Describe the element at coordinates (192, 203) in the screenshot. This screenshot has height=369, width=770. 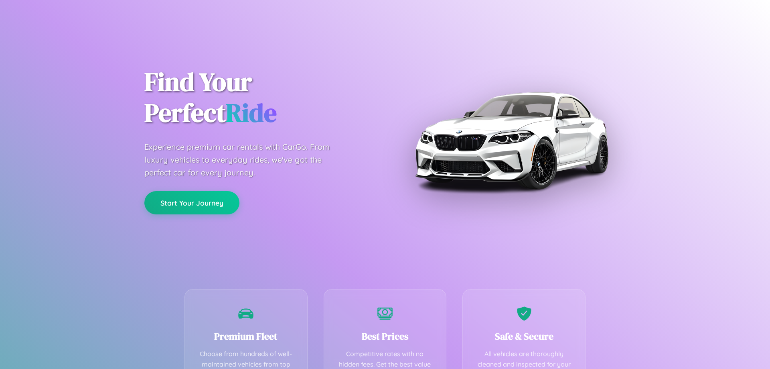
I see `button: Start Your Journey` at that location.